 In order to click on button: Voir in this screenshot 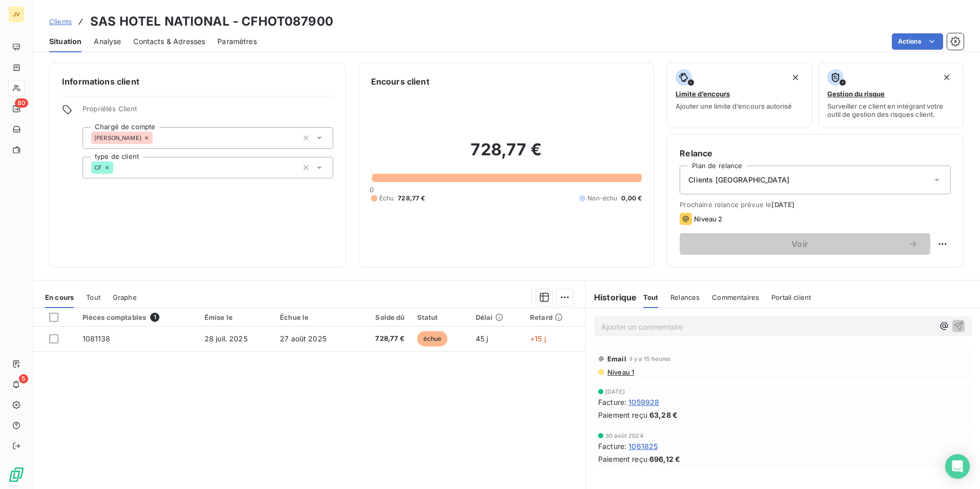, I will do `click(804, 244)`.